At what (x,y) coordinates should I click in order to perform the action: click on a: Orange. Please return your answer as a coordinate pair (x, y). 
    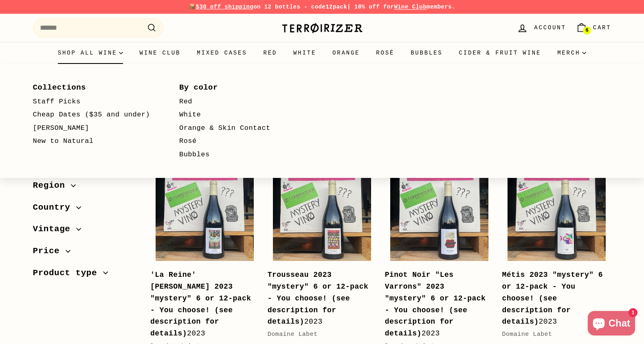
    Looking at the image, I should click on (346, 53).